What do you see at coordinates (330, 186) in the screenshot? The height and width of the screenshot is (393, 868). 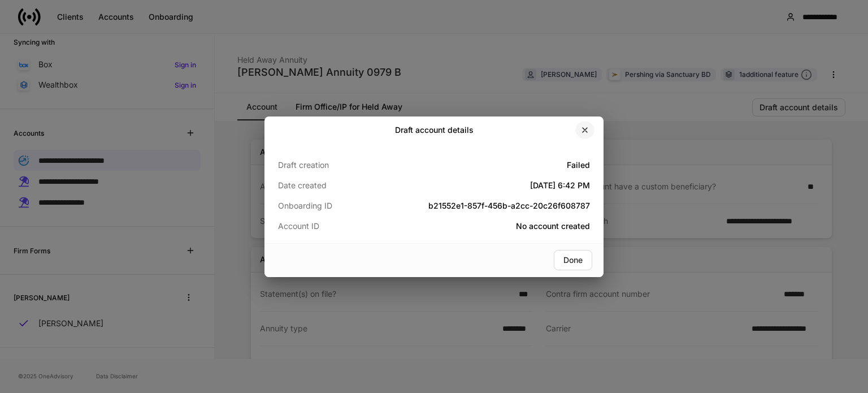 I see `p: Date created` at bounding box center [330, 186].